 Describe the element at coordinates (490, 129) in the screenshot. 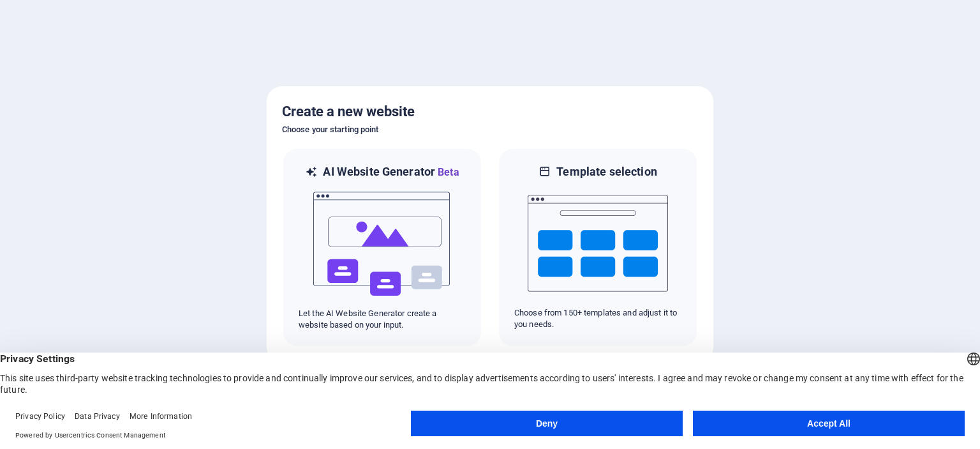

I see `h6: Choose your starting point` at that location.